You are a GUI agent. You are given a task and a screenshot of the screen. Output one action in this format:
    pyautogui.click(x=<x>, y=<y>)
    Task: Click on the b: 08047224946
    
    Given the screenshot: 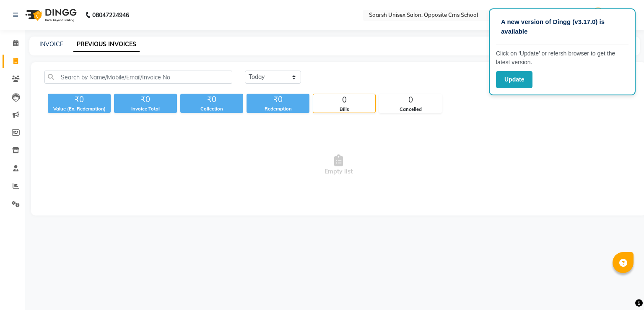 What is the action you would take?
    pyautogui.click(x=111, y=15)
    